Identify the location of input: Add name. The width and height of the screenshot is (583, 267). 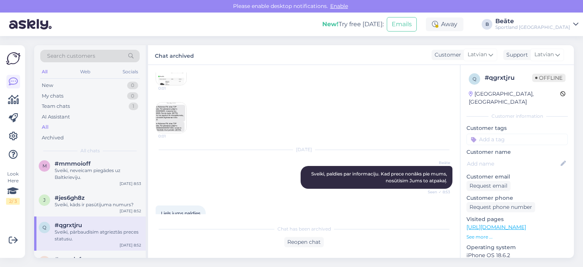
(513, 164).